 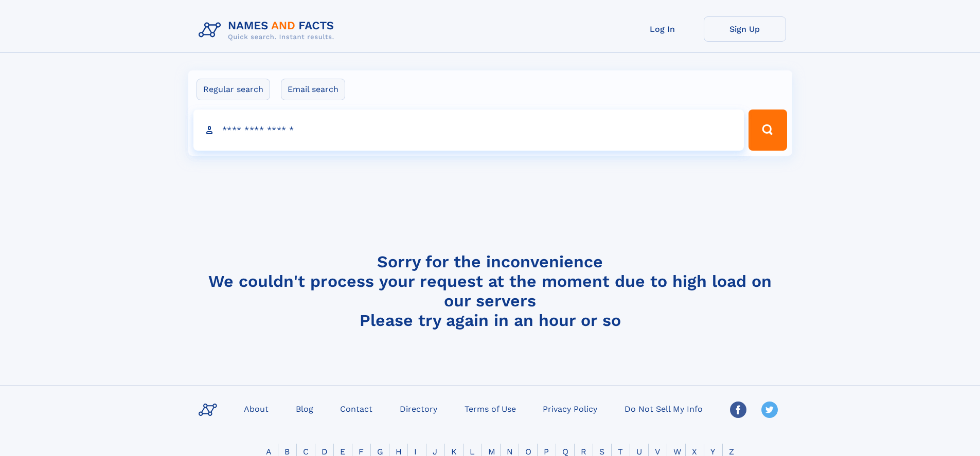 What do you see at coordinates (738, 410) in the screenshot?
I see `img: Facebook` at bounding box center [738, 410].